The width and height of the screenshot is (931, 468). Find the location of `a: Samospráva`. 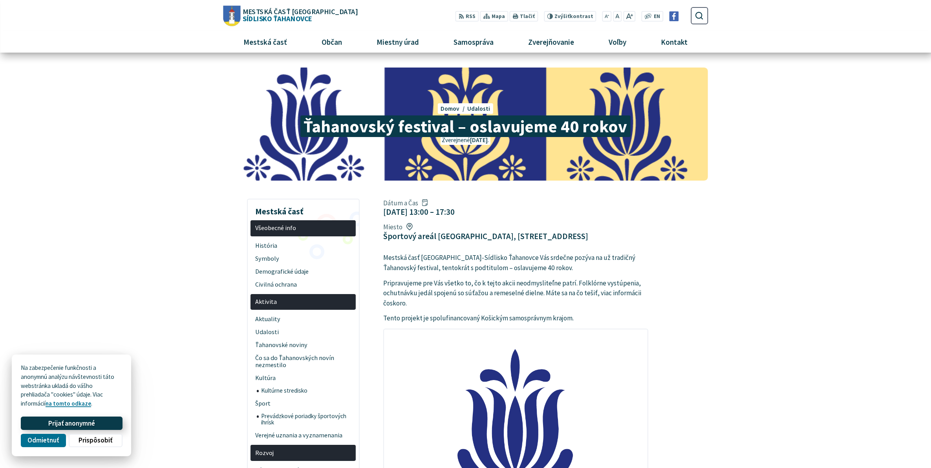

a: Samospráva is located at coordinates (474, 42).